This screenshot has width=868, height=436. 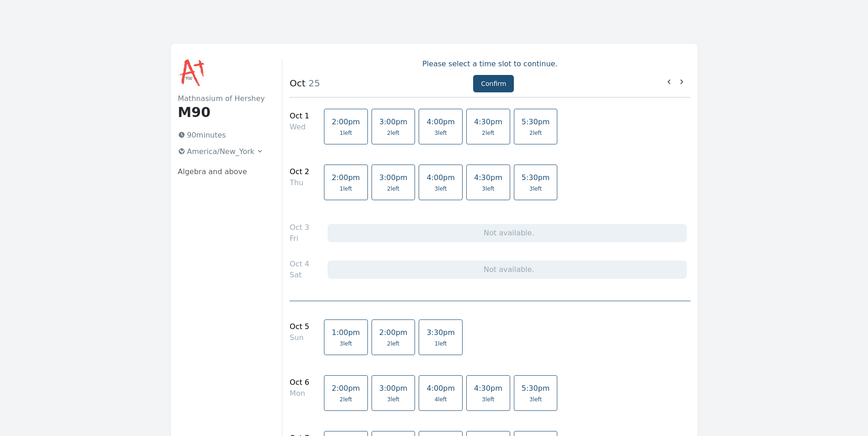 I want to click on button: Confirm, so click(x=494, y=83).